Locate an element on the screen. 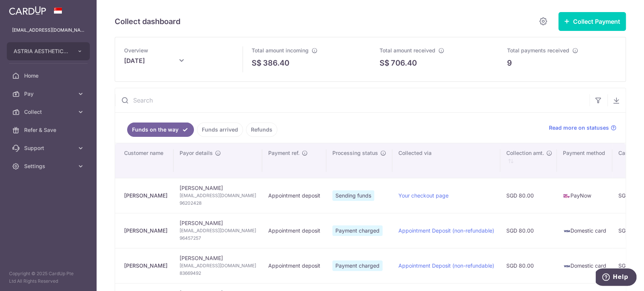  th: Collected via is located at coordinates (446, 161).